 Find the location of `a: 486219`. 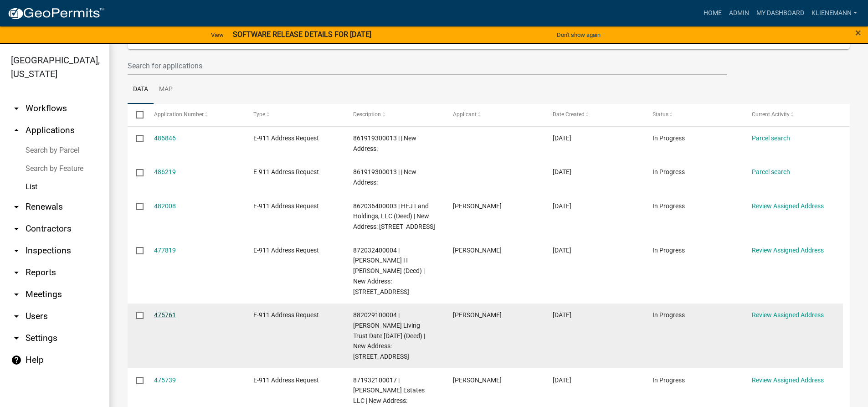

a: 486219 is located at coordinates (165, 172).